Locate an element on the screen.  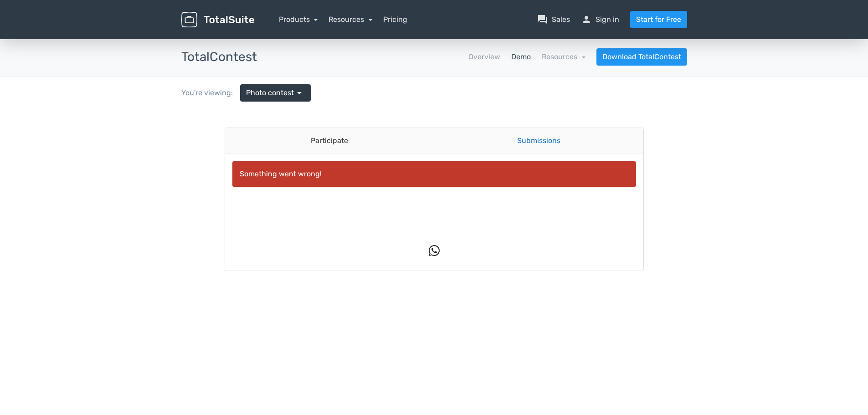
a: question_answerSales is located at coordinates (554, 19).